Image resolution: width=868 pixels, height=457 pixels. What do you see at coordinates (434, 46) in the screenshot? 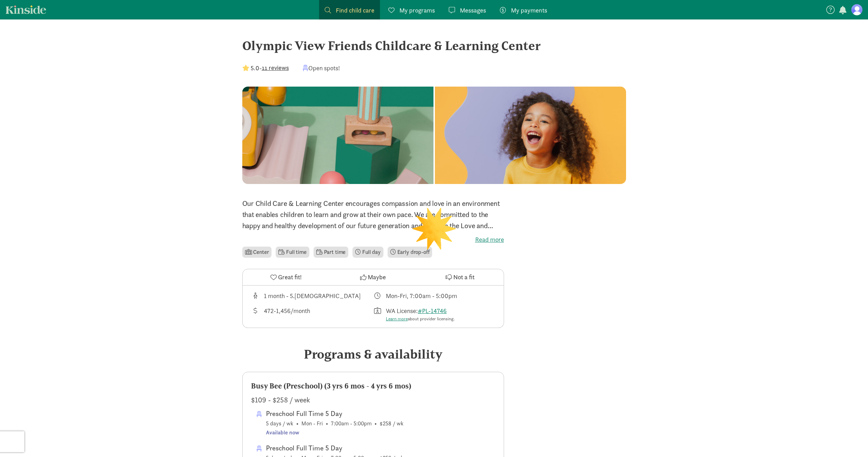
I see `div: Olympic View Friends Childcare & Learning Center` at bounding box center [434, 46].